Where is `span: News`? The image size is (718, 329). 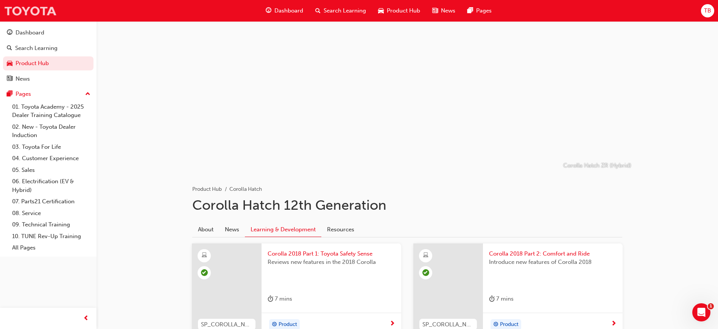
span: News is located at coordinates (448, 11).